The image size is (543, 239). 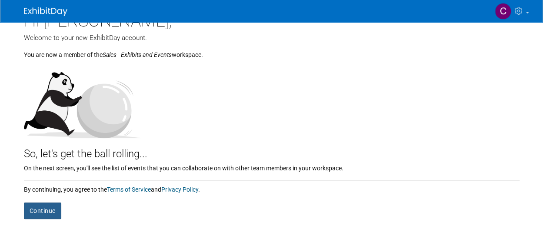 I want to click on a: Terms of Service, so click(x=129, y=189).